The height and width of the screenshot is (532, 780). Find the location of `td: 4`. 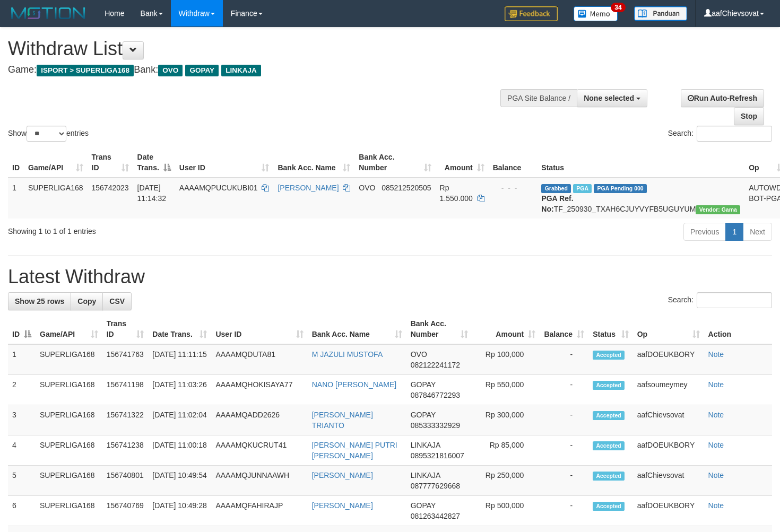

td: 4 is located at coordinates (22, 450).